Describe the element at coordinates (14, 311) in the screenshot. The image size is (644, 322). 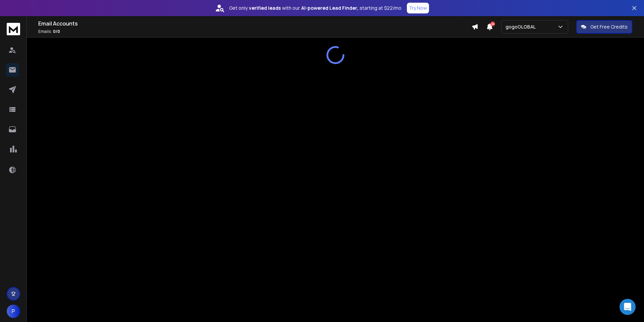
I see `button: P` at that location.